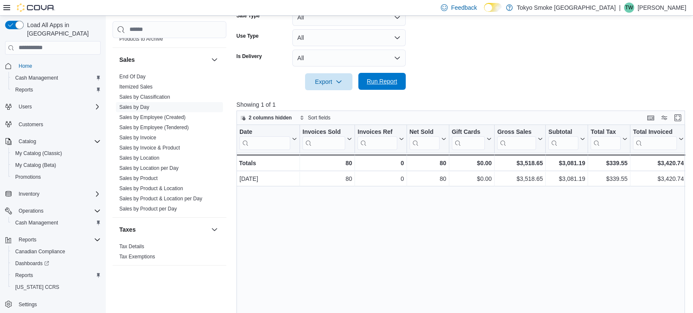 Image resolution: width=693 pixels, height=313 pixels. What do you see at coordinates (58, 194) in the screenshot?
I see `span: Inventory` at bounding box center [58, 194].